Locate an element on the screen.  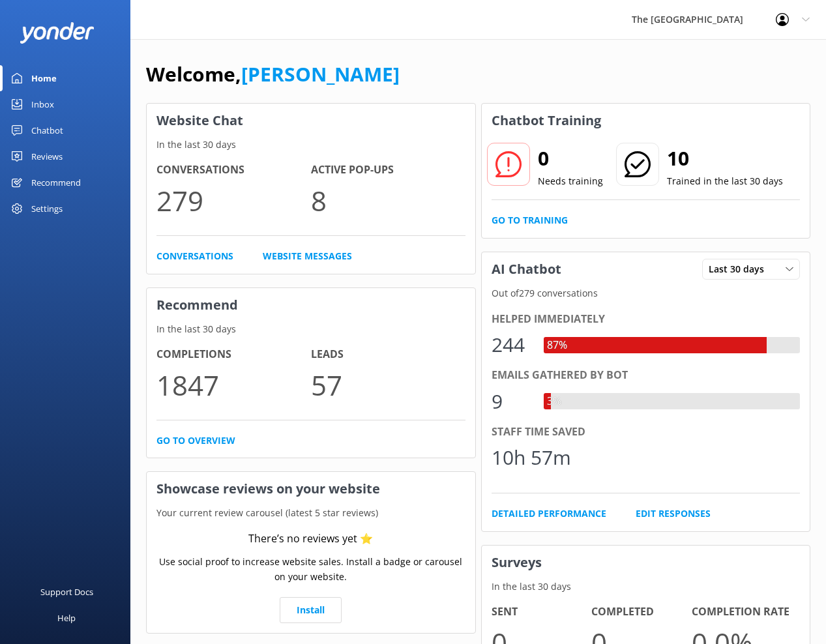
h3: Recommend is located at coordinates (311, 306).